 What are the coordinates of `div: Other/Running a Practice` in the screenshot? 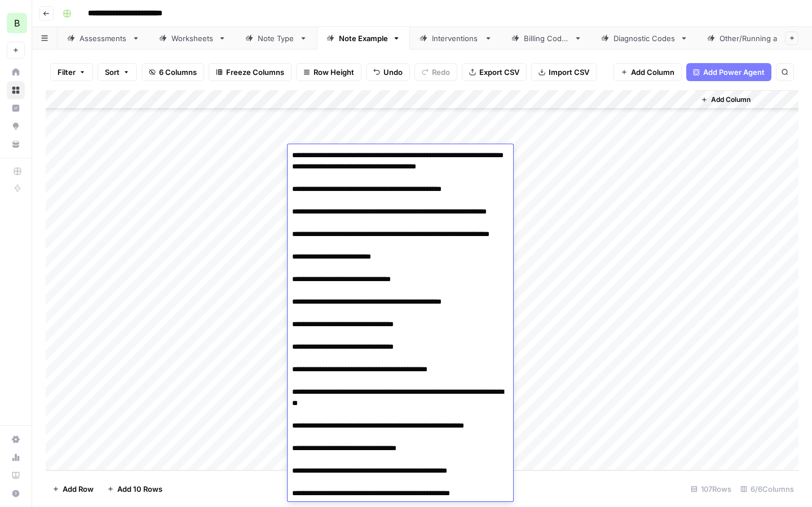 It's located at (763, 38).